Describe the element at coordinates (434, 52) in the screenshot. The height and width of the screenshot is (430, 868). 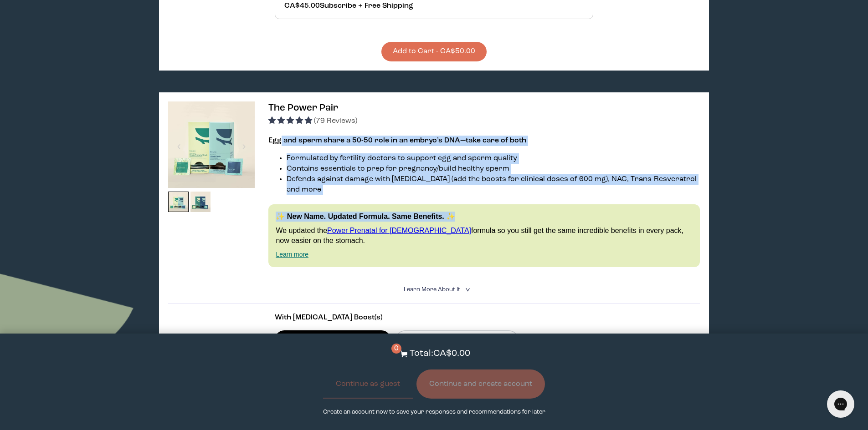
I see `button: Add to Cart - CA$50.00` at that location.